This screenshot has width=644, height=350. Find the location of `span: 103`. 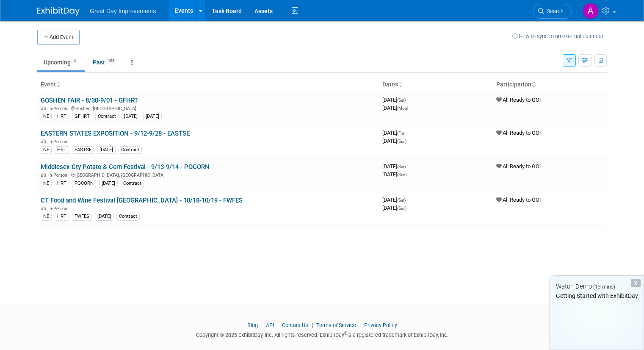

span: 103 is located at coordinates (111, 61).